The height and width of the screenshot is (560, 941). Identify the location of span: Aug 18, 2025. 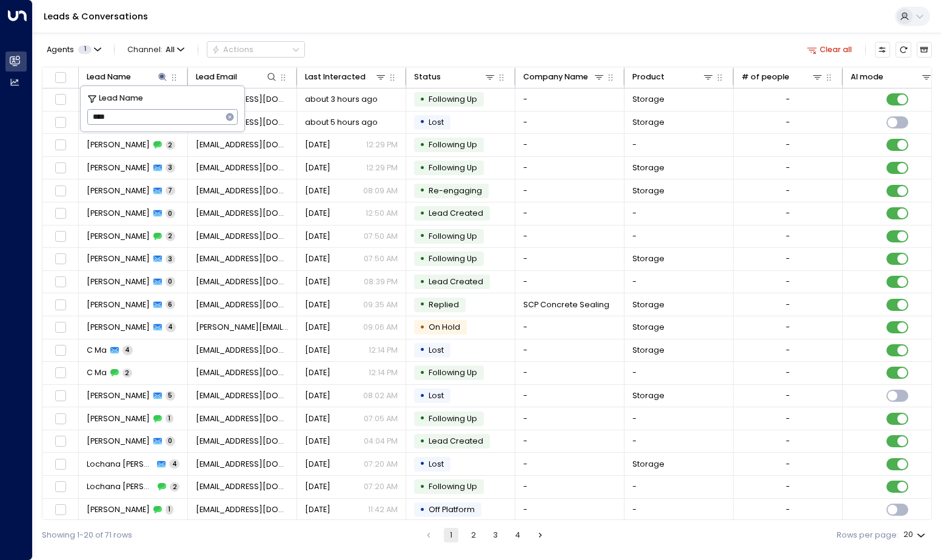
(318, 168).